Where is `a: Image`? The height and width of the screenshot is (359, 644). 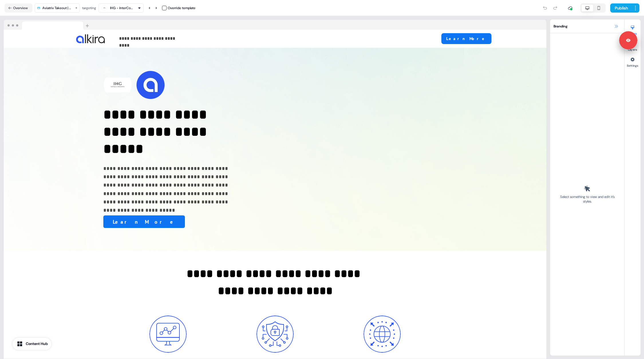
a: Image is located at coordinates (91, 39).